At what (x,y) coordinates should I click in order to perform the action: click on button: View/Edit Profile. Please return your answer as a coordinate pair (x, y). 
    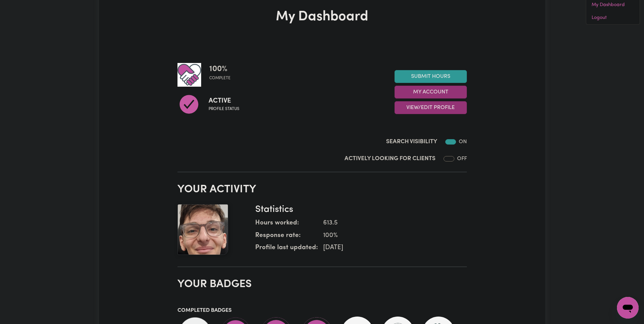
    Looking at the image, I should click on (430, 108).